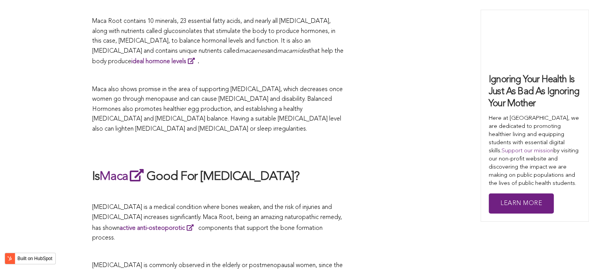 This screenshot has height=269, width=589. Describe the element at coordinates (293, 51) in the screenshot. I see `span: macamides` at that location.